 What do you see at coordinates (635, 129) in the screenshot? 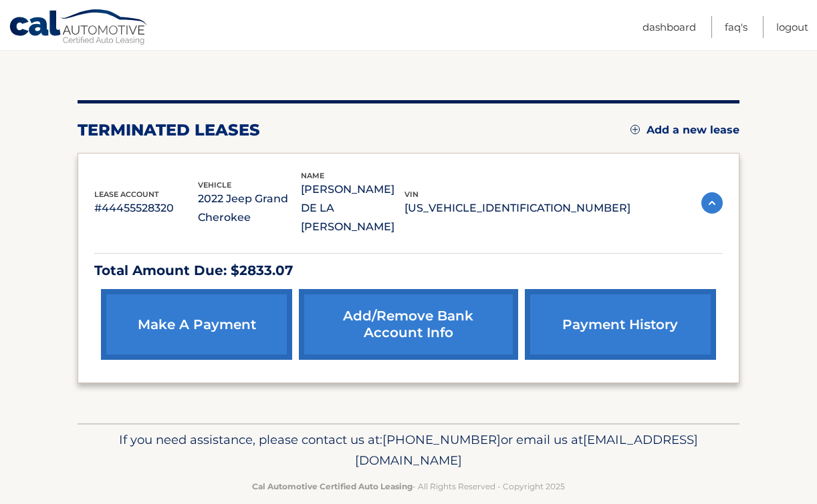
I see `img: add.svg` at bounding box center [635, 129].